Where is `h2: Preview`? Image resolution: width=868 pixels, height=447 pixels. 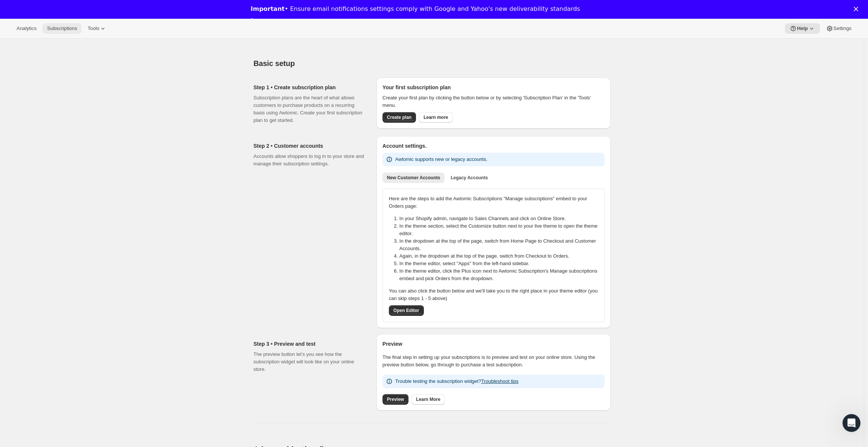
h2: Preview is located at coordinates (494, 344).